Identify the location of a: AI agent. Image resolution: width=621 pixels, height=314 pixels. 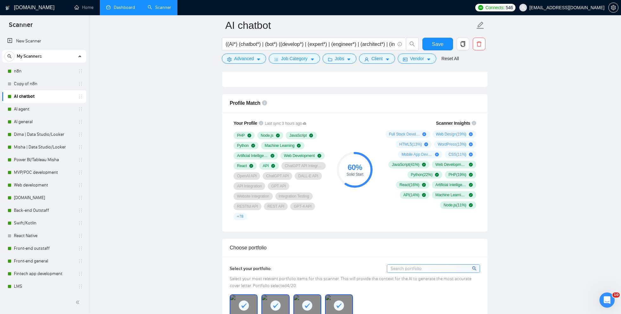
(44, 109).